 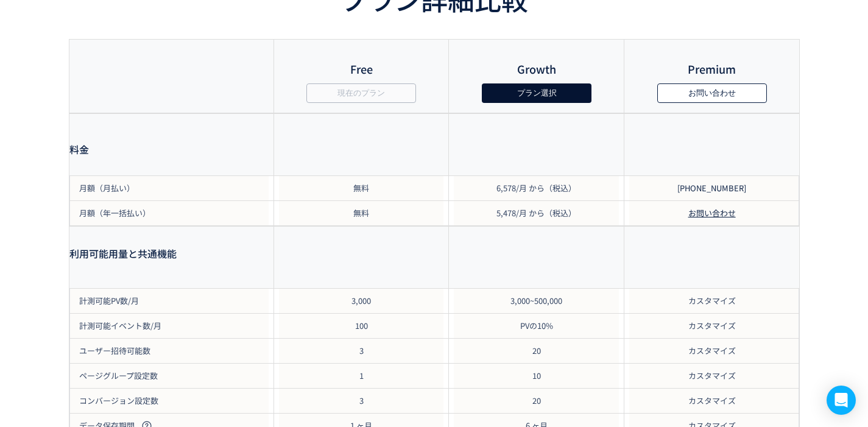 What do you see at coordinates (536, 301) in the screenshot?
I see `span: 3,000~500,000` at bounding box center [536, 301].